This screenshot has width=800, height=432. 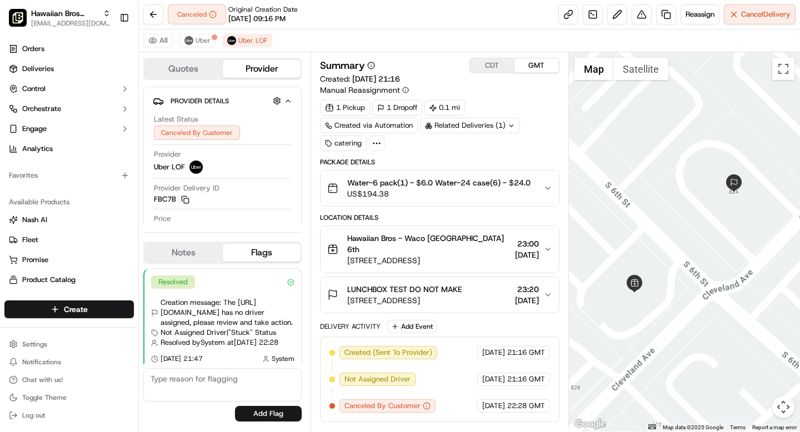 I want to click on button: Uber, so click(x=197, y=41).